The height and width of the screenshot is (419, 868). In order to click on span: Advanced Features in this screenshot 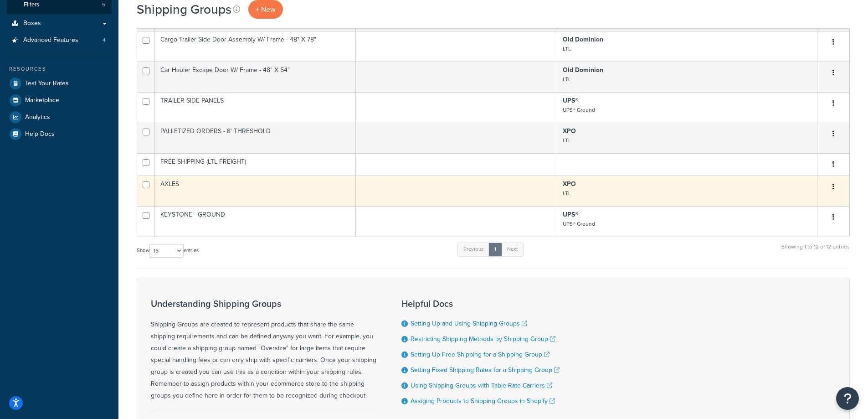, I will do `click(50, 40)`.